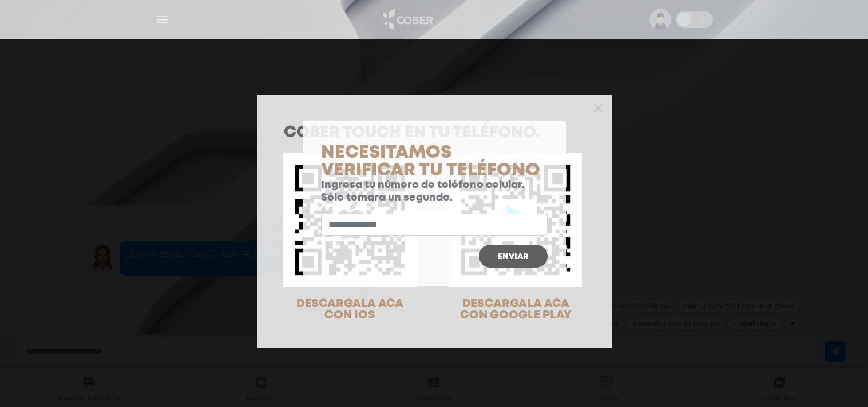 Image resolution: width=868 pixels, height=407 pixels. Describe the element at coordinates (431, 162) in the screenshot. I see `span: Necesitamos verificar tu teléfono` at that location.